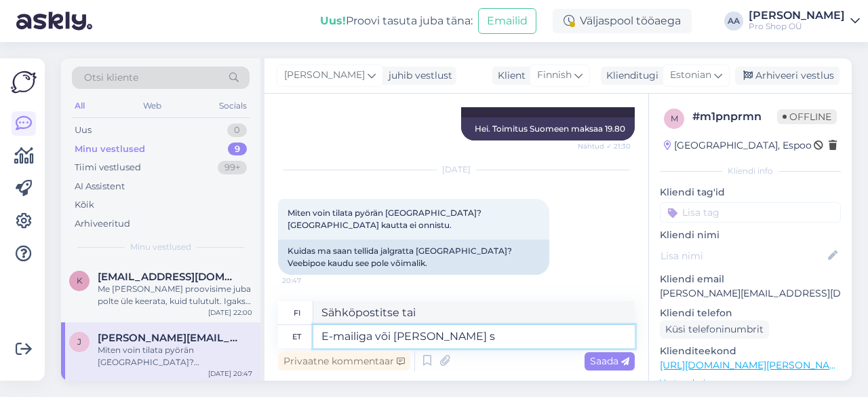 The height and width of the screenshot is (397, 868). I want to click on p: Kliendi nimi, so click(750, 235).